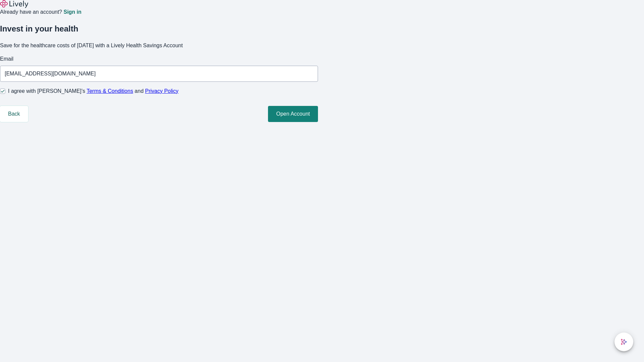  I want to click on button: Open Account, so click(293, 114).